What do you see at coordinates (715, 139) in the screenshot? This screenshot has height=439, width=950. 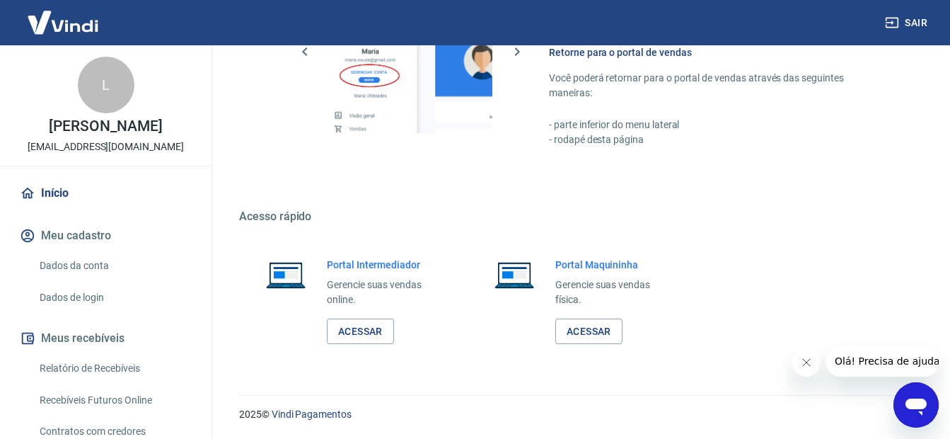 I see `p: - rodapé desta página` at bounding box center [715, 139].